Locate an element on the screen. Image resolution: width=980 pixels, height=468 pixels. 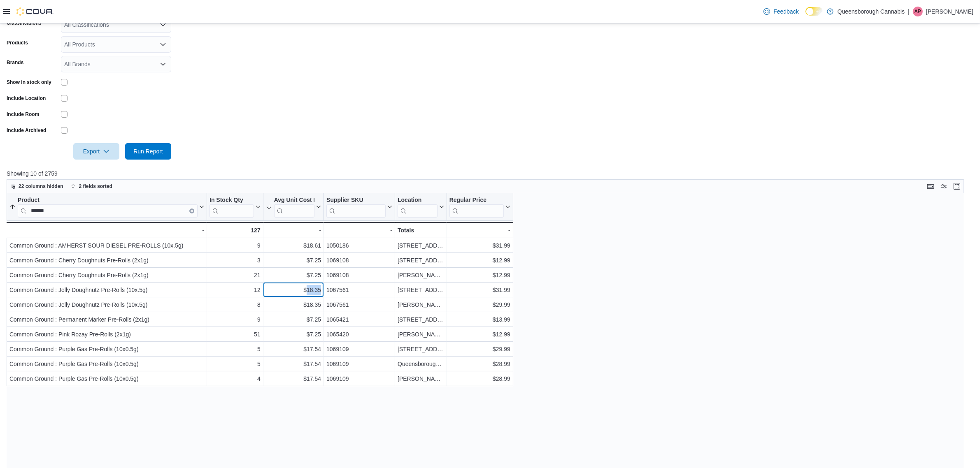
div: Common Ground : Permanent Marker Pre-Rolls (2x1g) is located at coordinates (107, 320).